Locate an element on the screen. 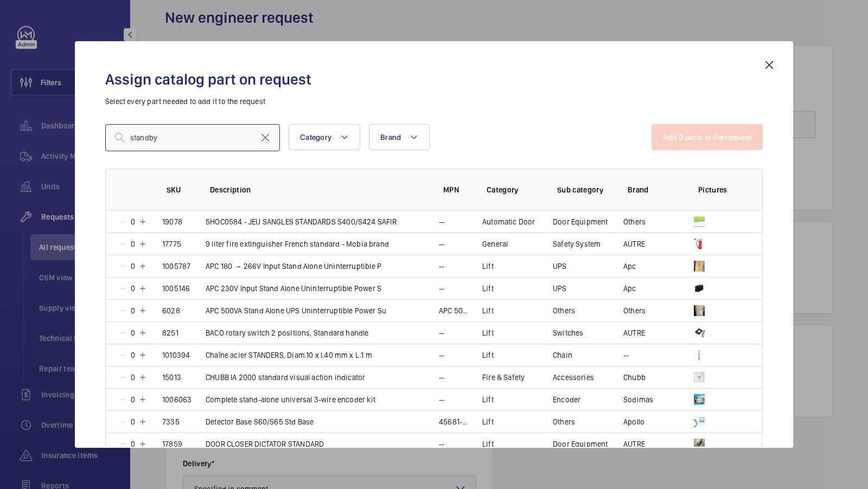 The width and height of the screenshot is (868, 489). img: rcO7NezMFp2SZXG_kiqVmpcwFXPyf1qVLI4lN2HsGodxZTfk.png is located at coordinates (699, 222).